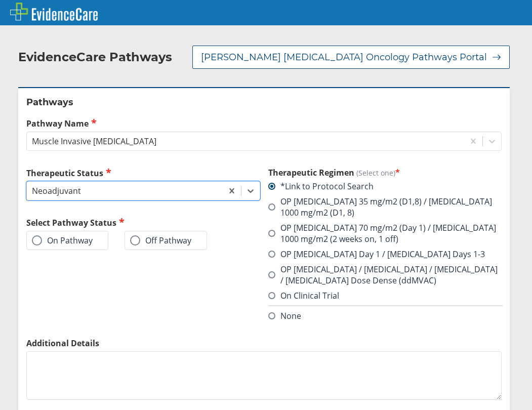 The width and height of the screenshot is (532, 410). What do you see at coordinates (143, 172) in the screenshot?
I see `label: Therapeutic Status` at bounding box center [143, 172].